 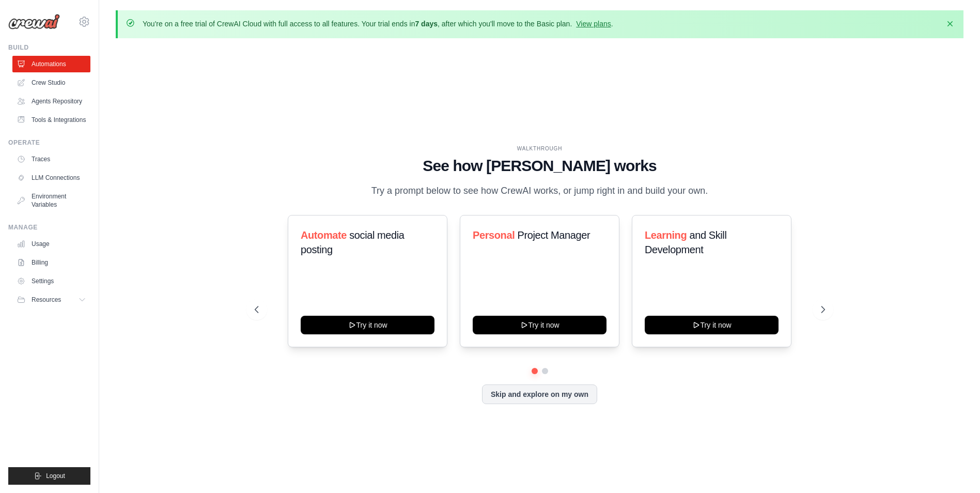 What do you see at coordinates (51, 64) in the screenshot?
I see `a: Automations` at bounding box center [51, 64].